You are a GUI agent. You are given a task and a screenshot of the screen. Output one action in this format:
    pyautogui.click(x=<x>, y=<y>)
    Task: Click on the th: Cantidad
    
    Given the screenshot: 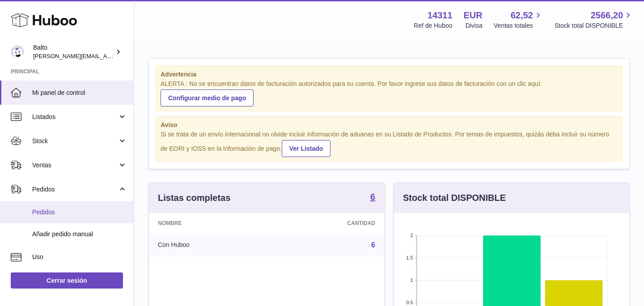 What is the action you would take?
    pyautogui.click(x=327, y=223)
    